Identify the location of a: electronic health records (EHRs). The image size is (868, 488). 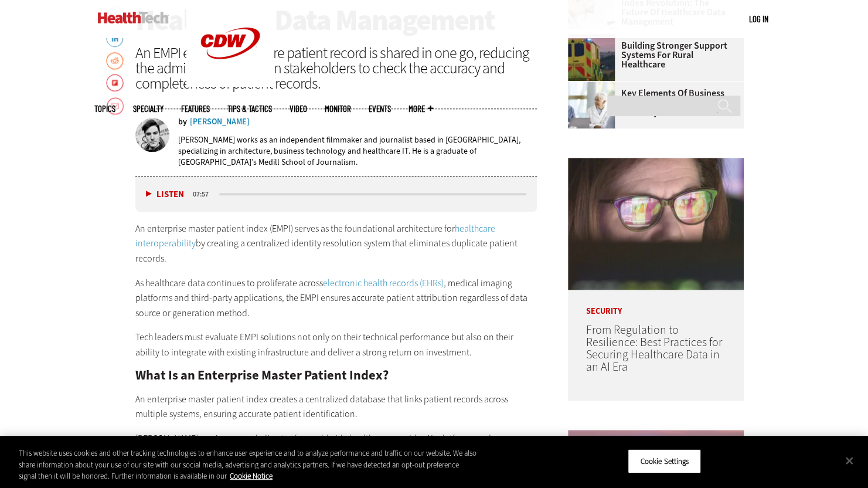
(383, 282).